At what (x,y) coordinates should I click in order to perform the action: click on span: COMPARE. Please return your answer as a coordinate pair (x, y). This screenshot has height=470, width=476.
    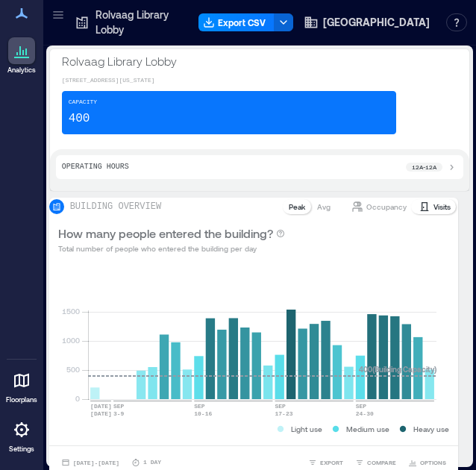
    Looking at the image, I should click on (382, 463).